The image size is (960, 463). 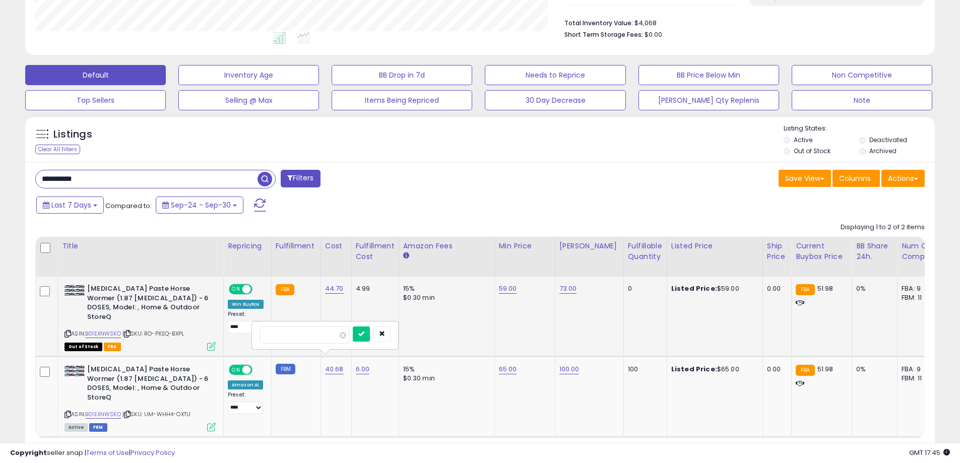 I want to click on label: Out of Stock, so click(x=812, y=151).